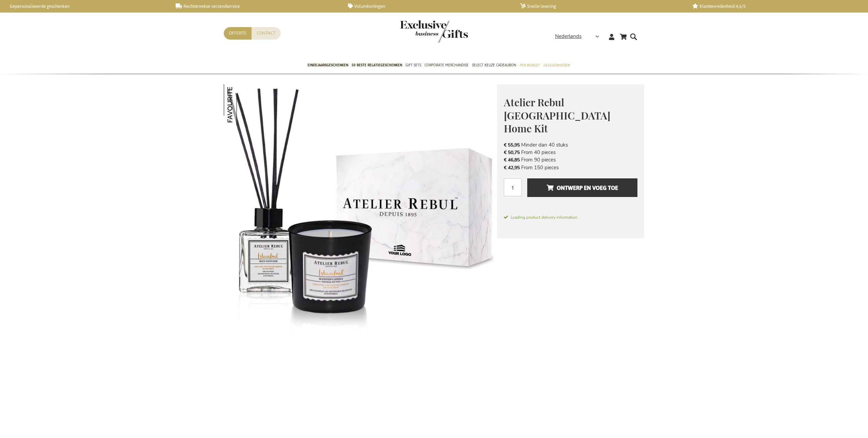  What do you see at coordinates (328, 65) in the screenshot?
I see `span: Eindejaarsgeschenken` at bounding box center [328, 65].